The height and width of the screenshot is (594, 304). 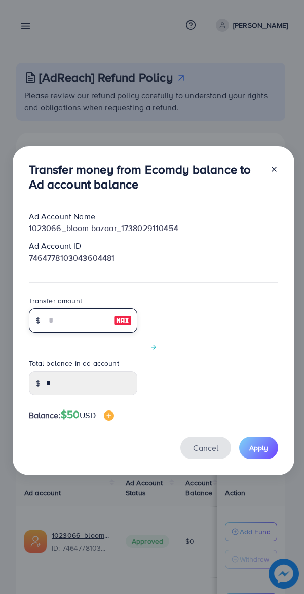 What do you see at coordinates (153, 217) in the screenshot?
I see `div: Ad Account Name` at bounding box center [153, 217].